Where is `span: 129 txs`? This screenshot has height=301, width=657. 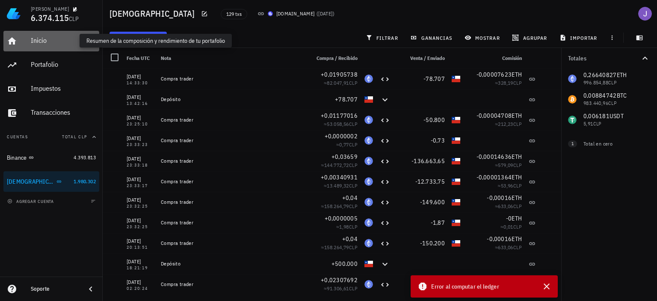
span: 129 txs is located at coordinates (234, 14).